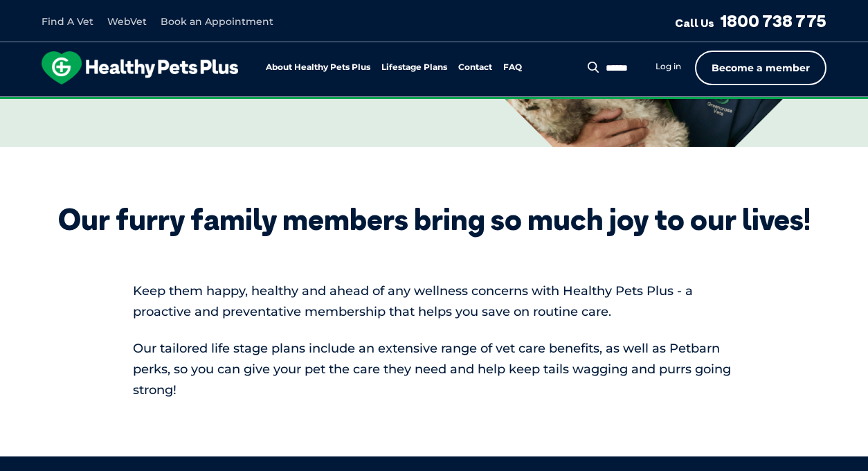  What do you see at coordinates (750, 21) in the screenshot?
I see `a: Call Us1800 738 775` at bounding box center [750, 21].